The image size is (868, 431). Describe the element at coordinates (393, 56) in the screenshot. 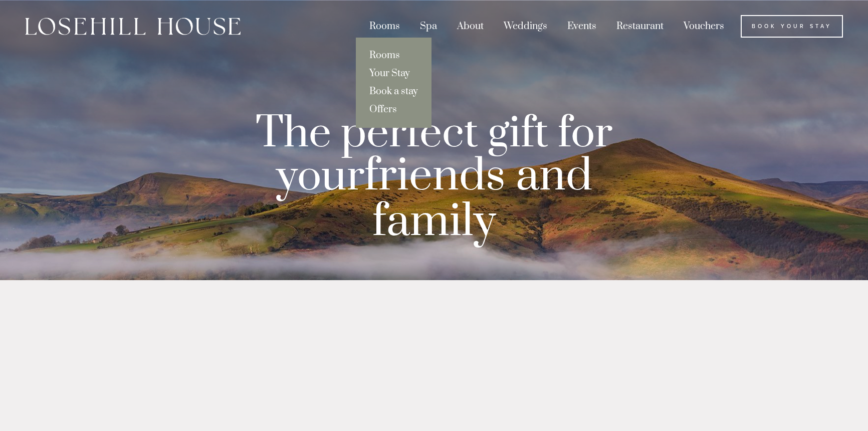

I see `a: Rooms` at that location.